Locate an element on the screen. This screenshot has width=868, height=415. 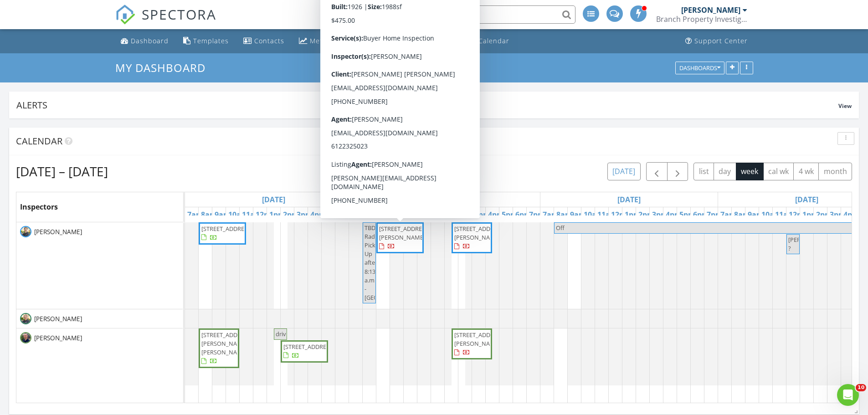
div: Metrics is located at coordinates (322, 41).